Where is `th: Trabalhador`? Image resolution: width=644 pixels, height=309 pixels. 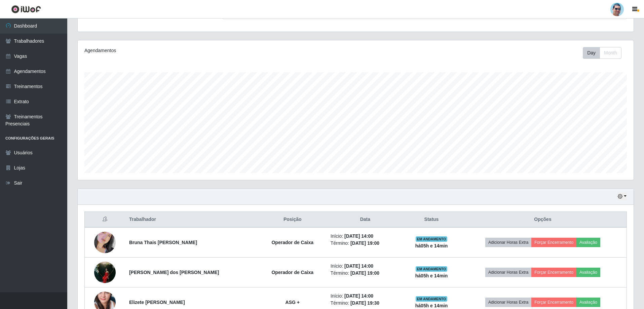
th: Trabalhador is located at coordinates (192, 220).